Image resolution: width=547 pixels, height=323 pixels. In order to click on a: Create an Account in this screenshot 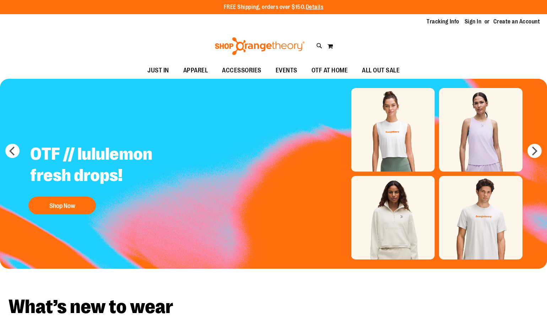, I will do `click(517, 22)`.